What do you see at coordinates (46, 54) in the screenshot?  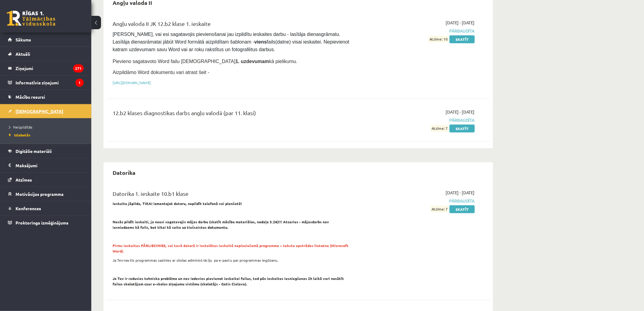 I see `a: Aktuāli` at bounding box center [46, 54].